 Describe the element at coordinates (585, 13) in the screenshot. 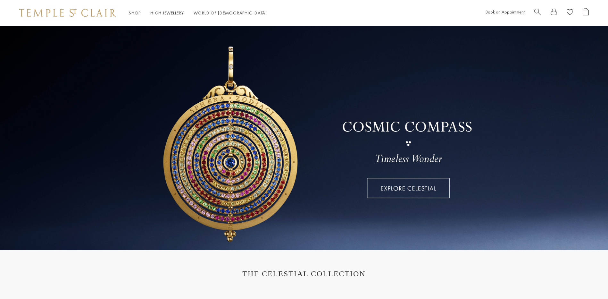

I see `a: Open Shopping Bag` at that location.